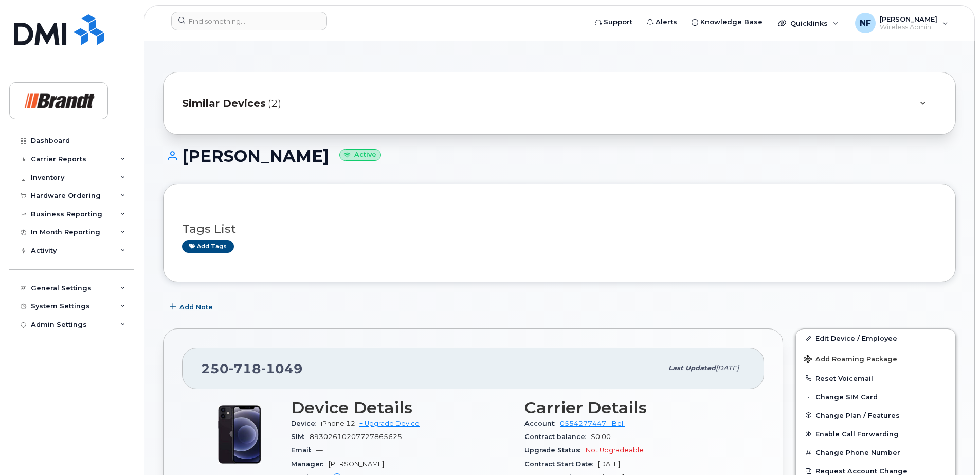 This screenshot has width=980, height=475. What do you see at coordinates (561, 463) in the screenshot?
I see `span: Contract Start Date` at bounding box center [561, 463].